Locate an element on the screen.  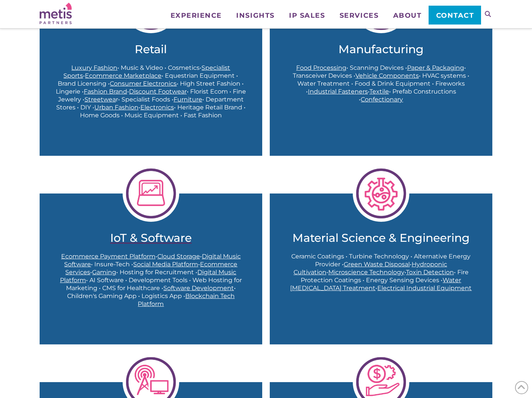
a: Cloud Storage is located at coordinates (178, 257).